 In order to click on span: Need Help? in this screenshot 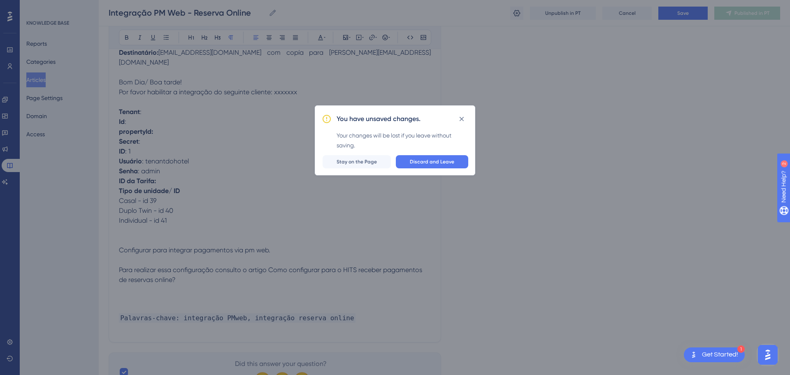, I will do `click(35, 7)`.